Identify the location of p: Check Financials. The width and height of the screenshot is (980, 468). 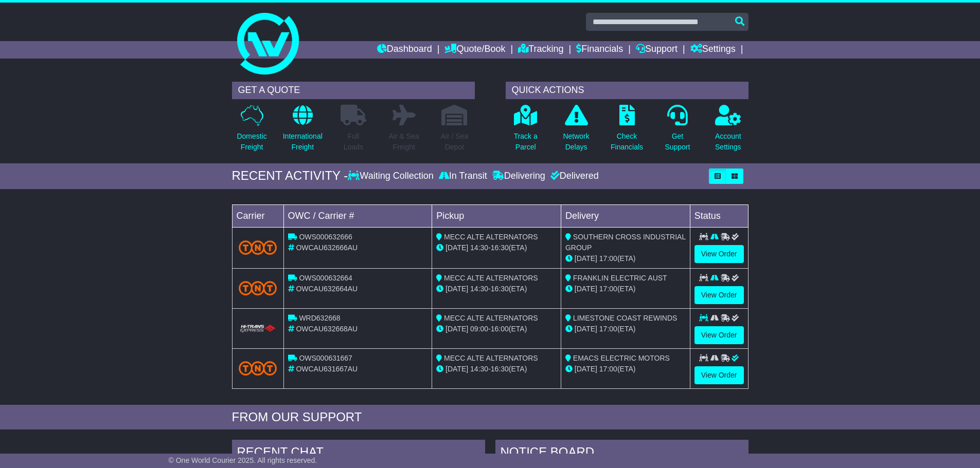
(626, 142).